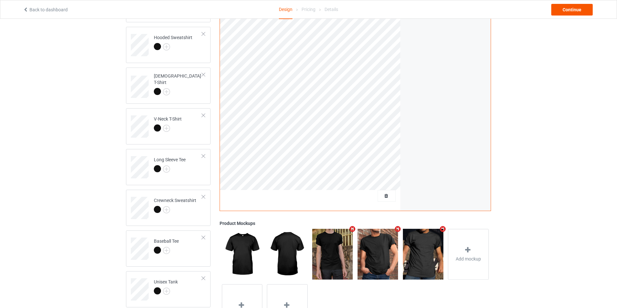 Image resolution: width=617 pixels, height=308 pixels. What do you see at coordinates (308, 9) in the screenshot?
I see `div: Pricing` at bounding box center [308, 9].